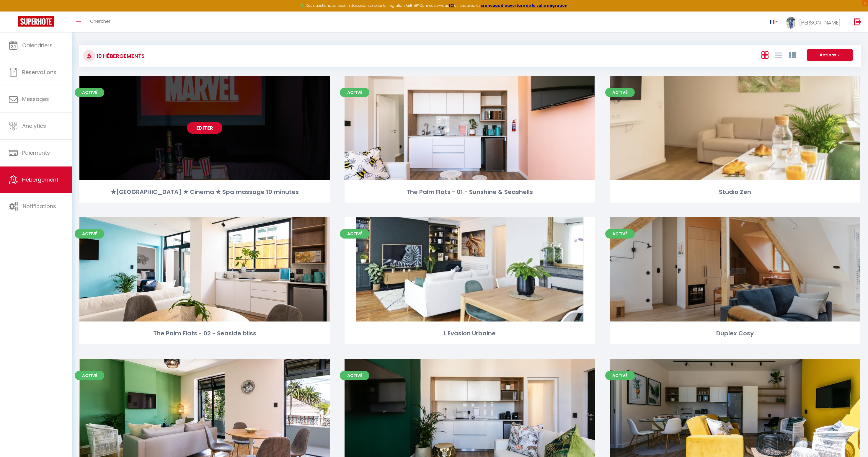 Image resolution: width=868 pixels, height=457 pixels. Describe the element at coordinates (14, 11) in the screenshot. I see `button: Ouvrir le widget de chat LiveChat` at that location.